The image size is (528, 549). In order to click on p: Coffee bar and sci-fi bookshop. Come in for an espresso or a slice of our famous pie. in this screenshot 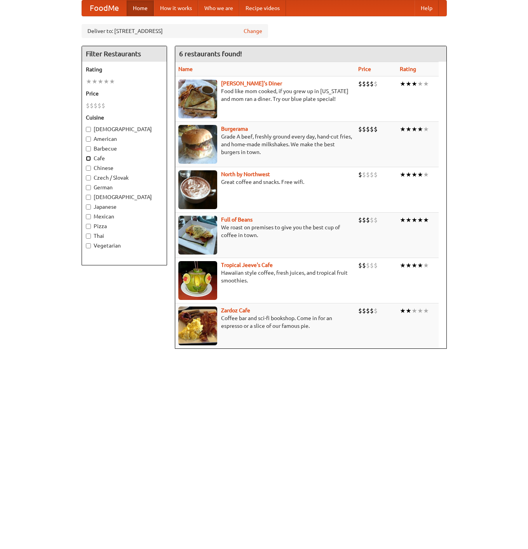, I will do `click(265, 322)`.